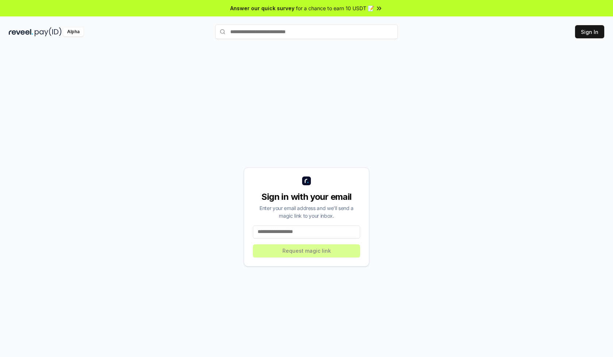 This screenshot has width=613, height=357. I want to click on button: Sign In, so click(590, 32).